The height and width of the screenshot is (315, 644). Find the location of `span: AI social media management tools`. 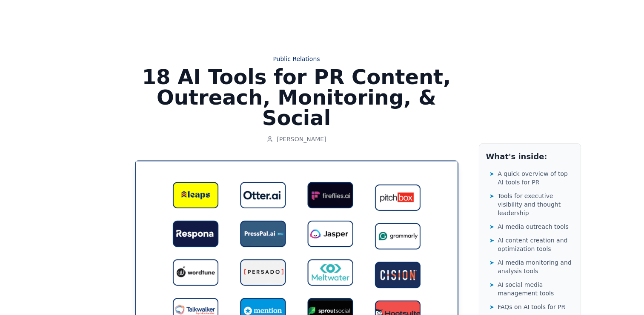

span: AI social media management tools is located at coordinates (536, 288).